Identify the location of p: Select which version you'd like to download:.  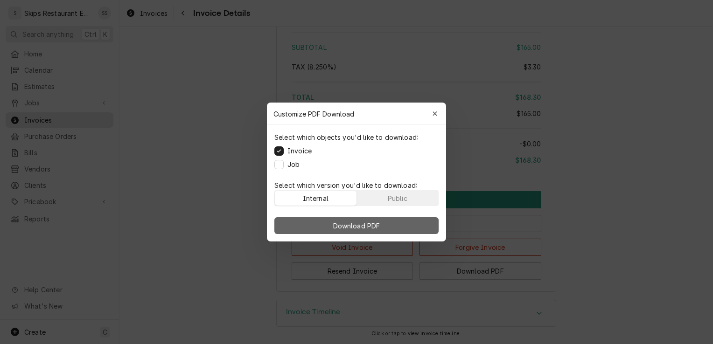
(357, 185).